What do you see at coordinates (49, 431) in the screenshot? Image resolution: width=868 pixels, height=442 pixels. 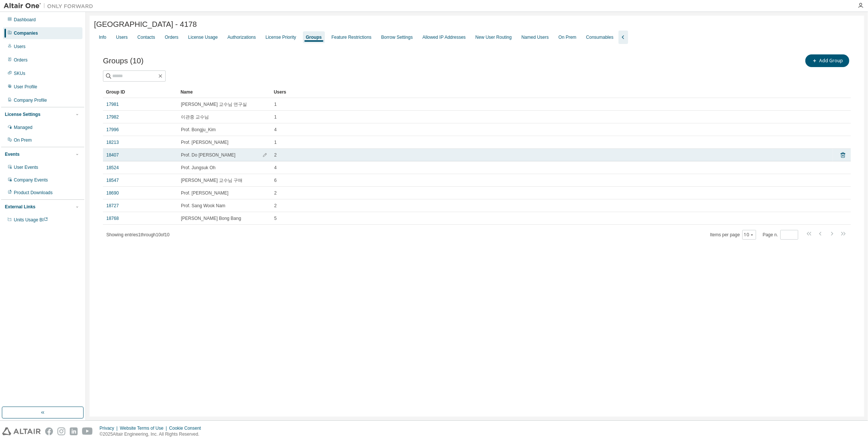 I see `img: facebook.svg` at bounding box center [49, 431].